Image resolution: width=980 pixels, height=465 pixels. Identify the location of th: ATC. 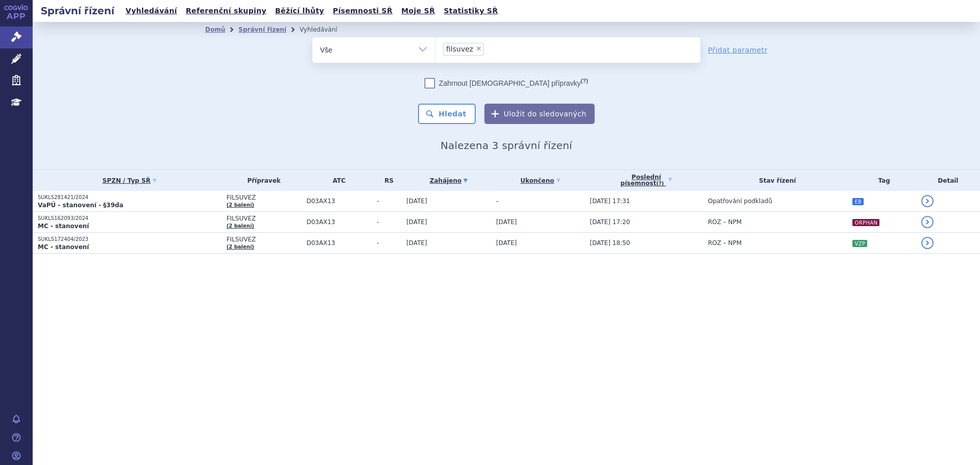
(337, 180).